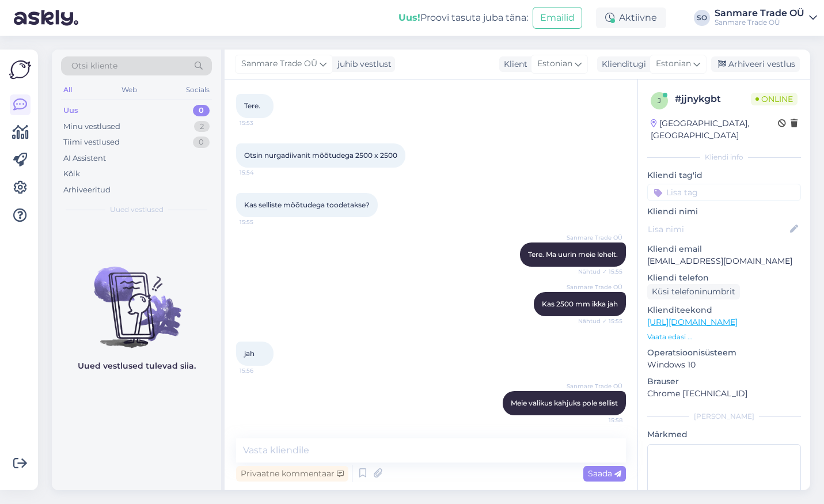 Image resolution: width=824 pixels, height=504 pixels. What do you see at coordinates (605, 473) in the screenshot?
I see `span: Saada` at bounding box center [605, 473].